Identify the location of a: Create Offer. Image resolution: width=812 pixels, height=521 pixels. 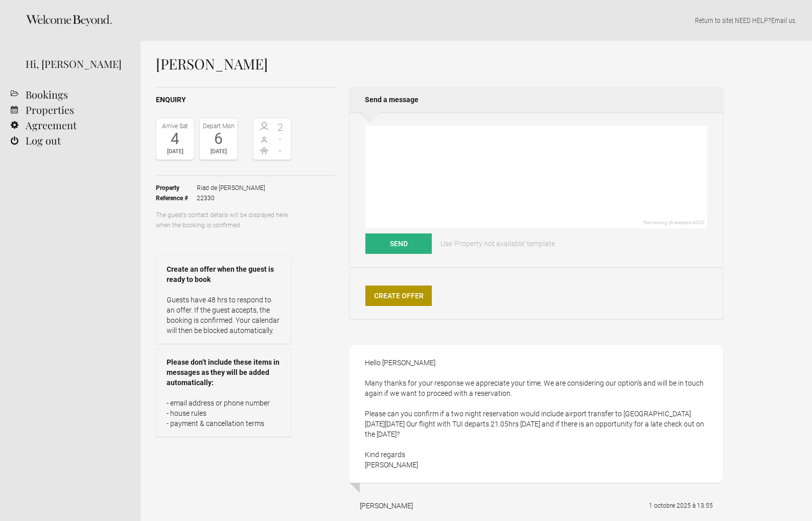
(398, 296).